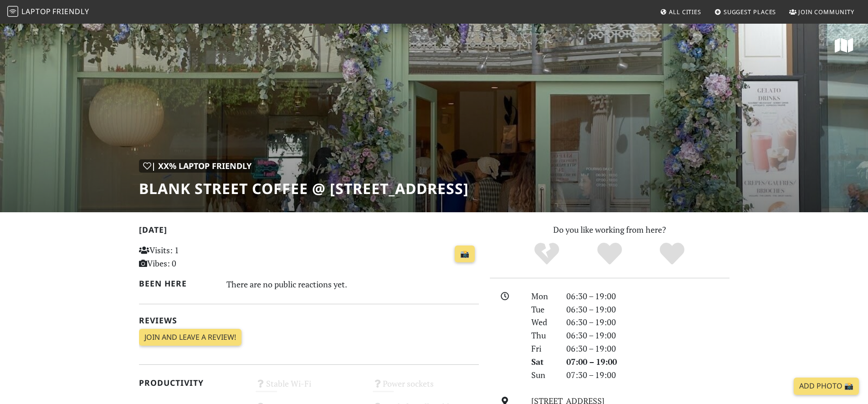  What do you see at coordinates (672, 254) in the screenshot?
I see `div: Definitely!` at bounding box center [672, 254].